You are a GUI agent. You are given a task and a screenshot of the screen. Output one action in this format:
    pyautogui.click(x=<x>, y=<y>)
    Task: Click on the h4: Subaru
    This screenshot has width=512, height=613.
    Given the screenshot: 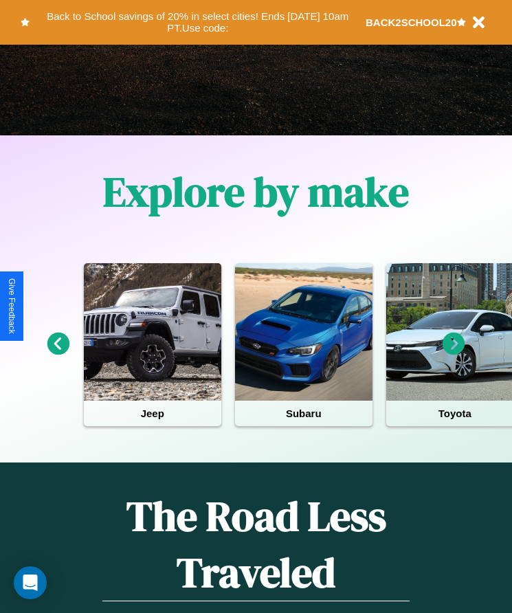 What is the action you would take?
    pyautogui.click(x=304, y=413)
    